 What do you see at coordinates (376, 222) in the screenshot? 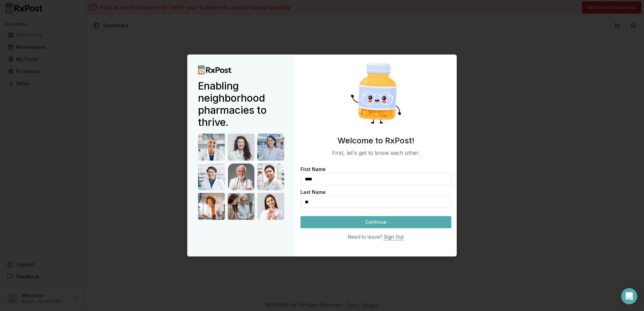
I see `button: Continue` at bounding box center [376, 222].